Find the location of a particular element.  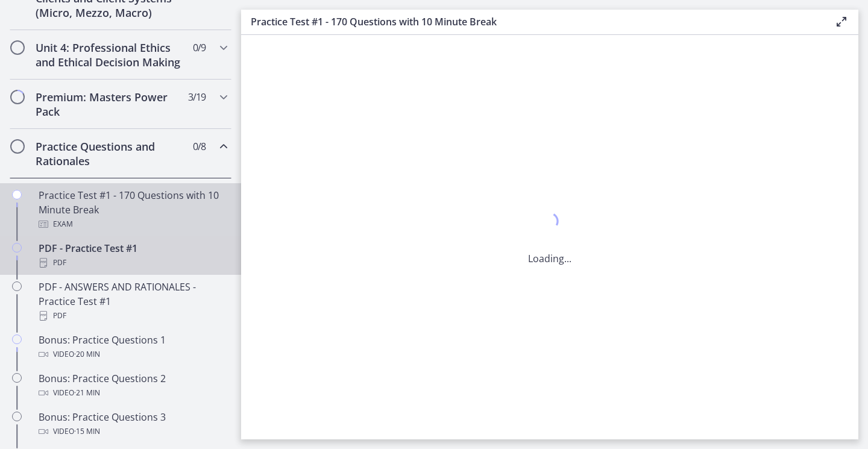

div: PDF - Practice Test #1 is located at coordinates (133, 255).